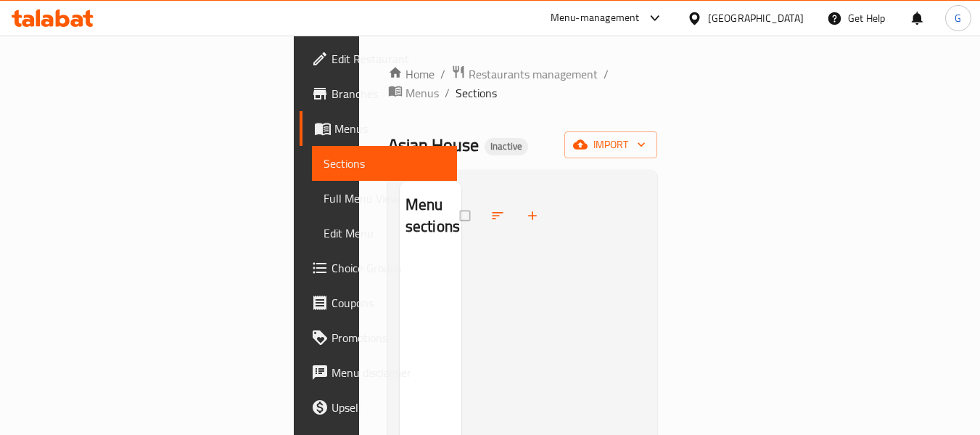  Describe the element at coordinates (385, 233) in the screenshot. I see `span: Edit Menu` at that location.